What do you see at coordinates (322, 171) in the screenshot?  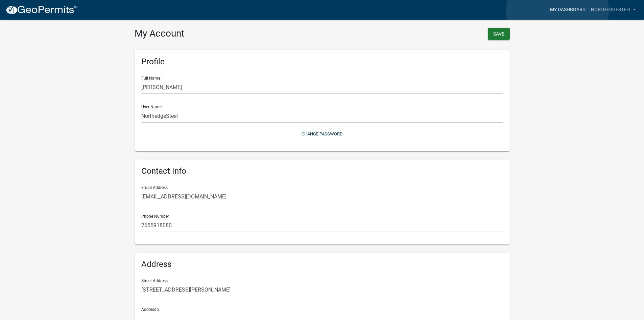 I see `h6: Contact Info` at bounding box center [322, 171].